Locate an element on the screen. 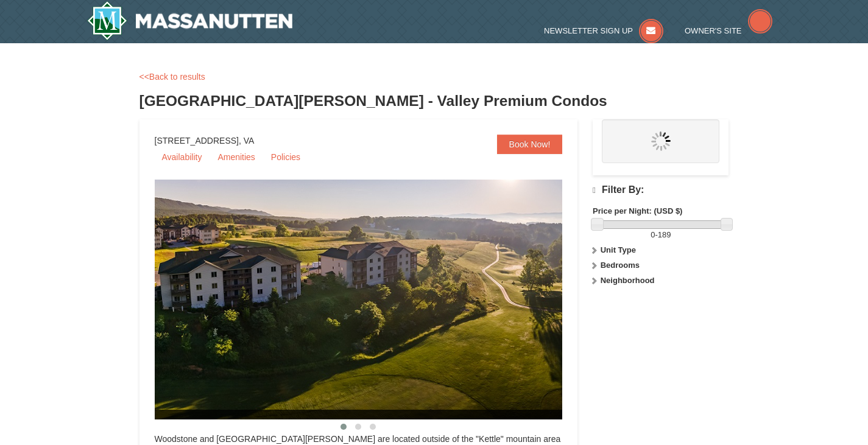 Image resolution: width=868 pixels, height=445 pixels. img: 19219041-4-ec11c166.jpg is located at coordinates (374, 299).